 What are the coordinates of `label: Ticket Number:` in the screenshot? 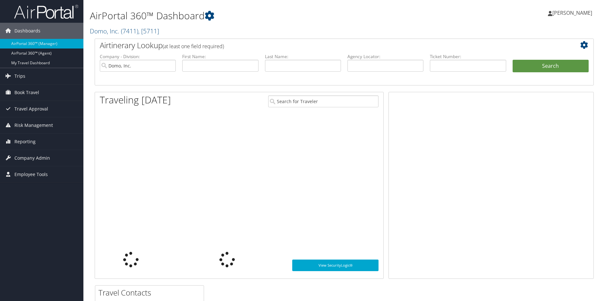 It's located at (468, 56).